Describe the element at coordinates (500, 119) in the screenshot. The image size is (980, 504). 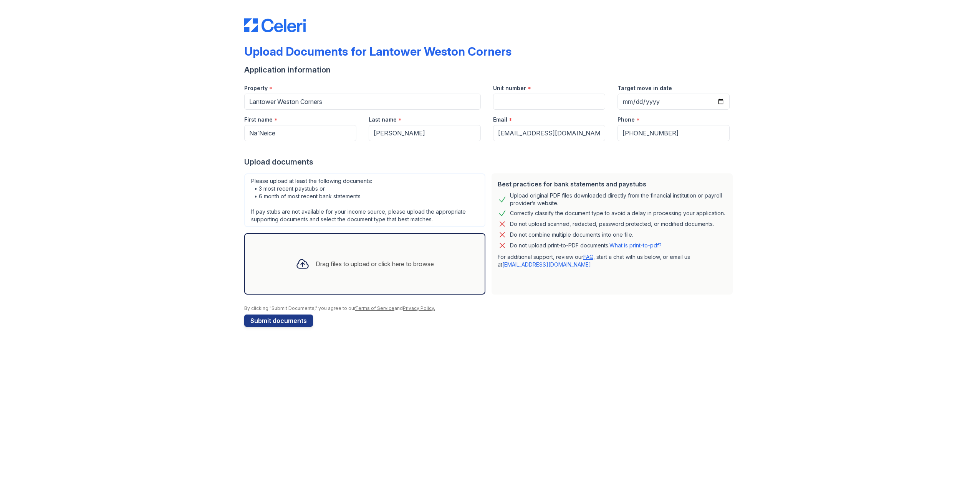
I see `label: Email` at that location.